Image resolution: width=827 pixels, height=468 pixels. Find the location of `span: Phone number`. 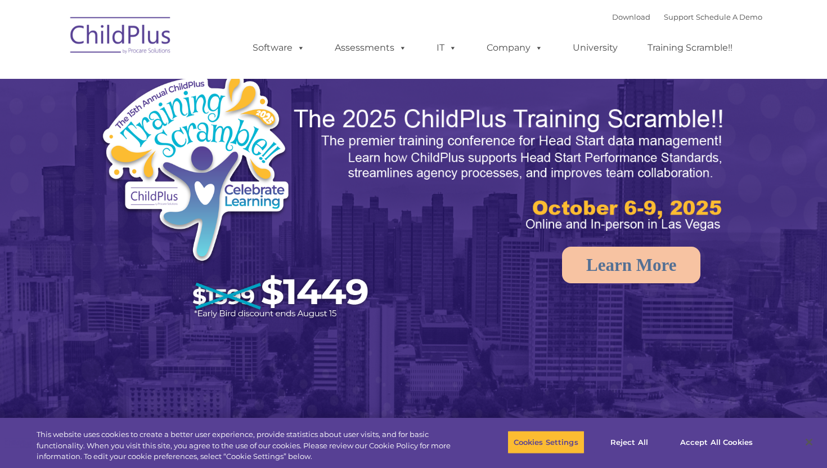

span: Phone number is located at coordinates (180, 124).